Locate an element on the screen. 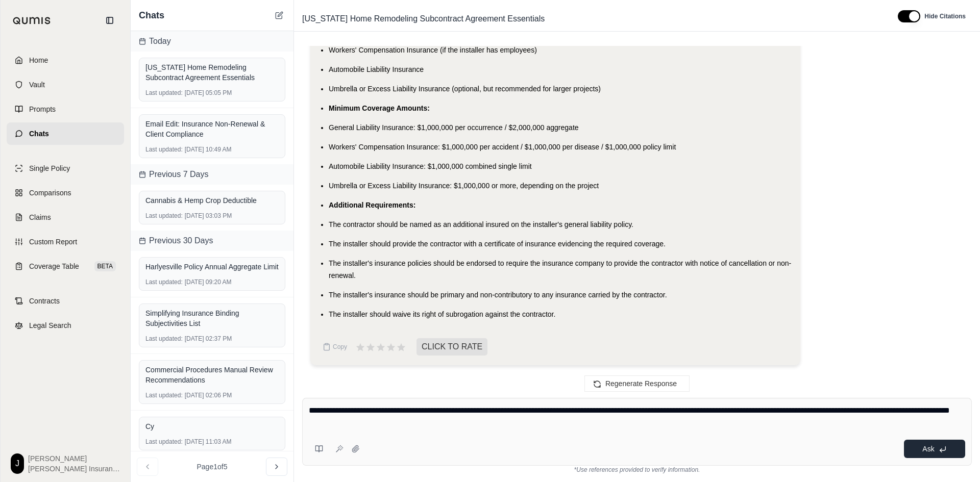 The image size is (980, 482). span: Prompts is located at coordinates (43, 109).